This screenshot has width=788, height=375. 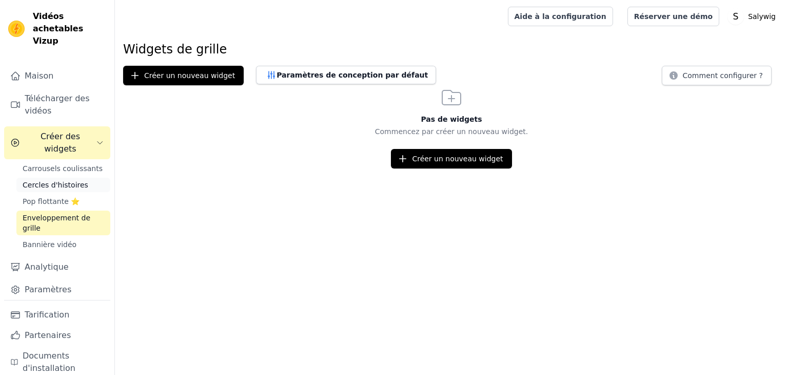 What do you see at coordinates (673, 16) in the screenshot?
I see `a: Réserver une démo` at bounding box center [673, 16].